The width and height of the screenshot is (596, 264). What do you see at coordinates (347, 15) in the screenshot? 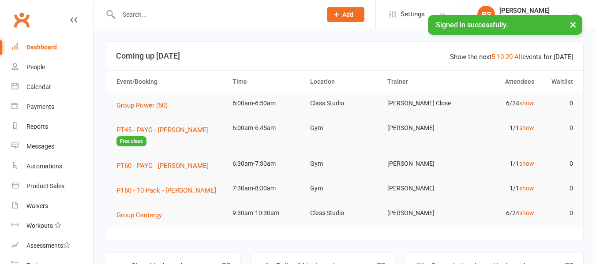
I see `span: Add` at bounding box center [347, 15].